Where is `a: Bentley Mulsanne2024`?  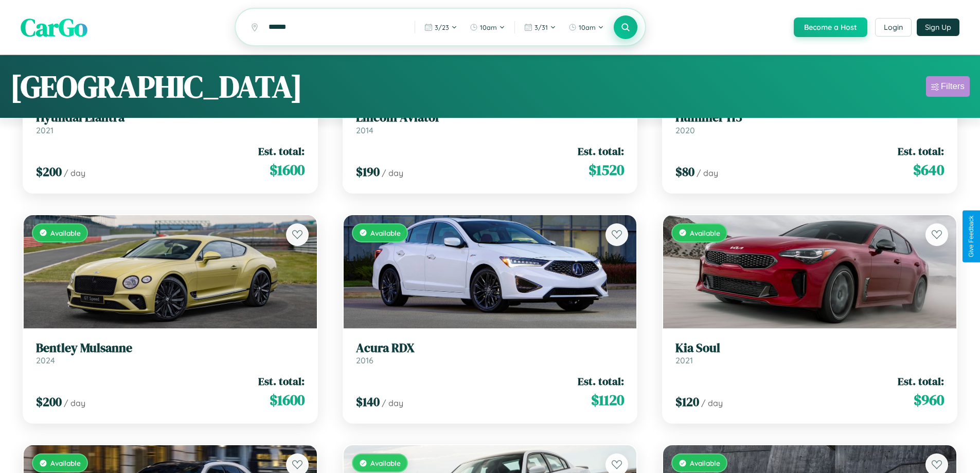
a: Bentley Mulsanne2024 is located at coordinates (170, 353).